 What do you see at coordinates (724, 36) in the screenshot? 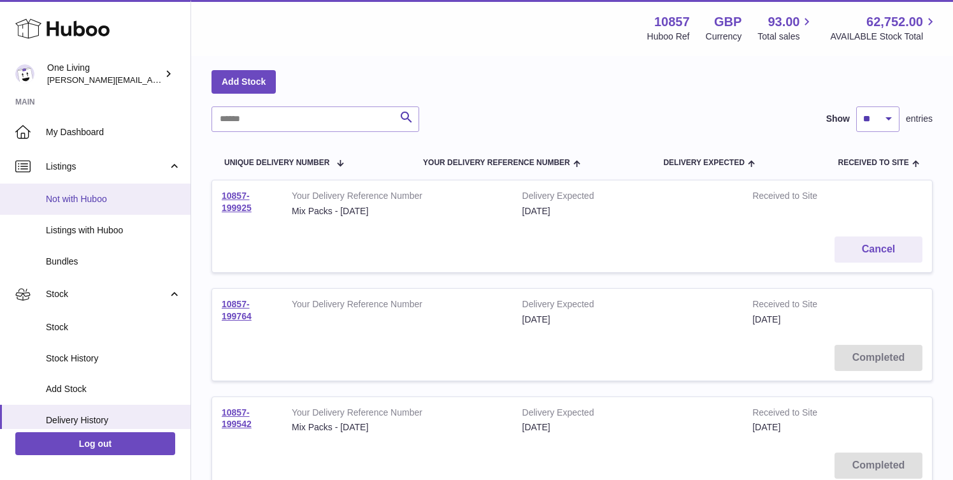
I see `div: Currency` at bounding box center [724, 36].